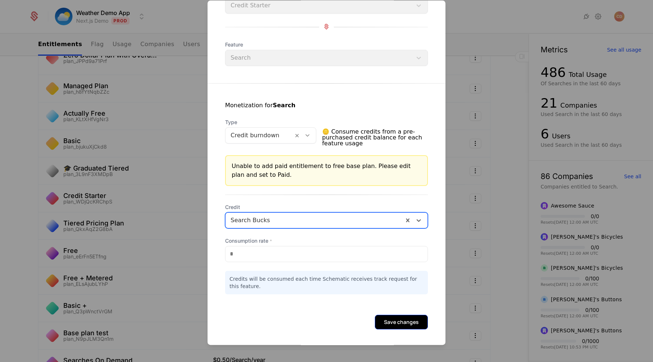 This screenshot has height=362, width=653. What do you see at coordinates (401, 322) in the screenshot?
I see `button: Save changes` at bounding box center [401, 322].